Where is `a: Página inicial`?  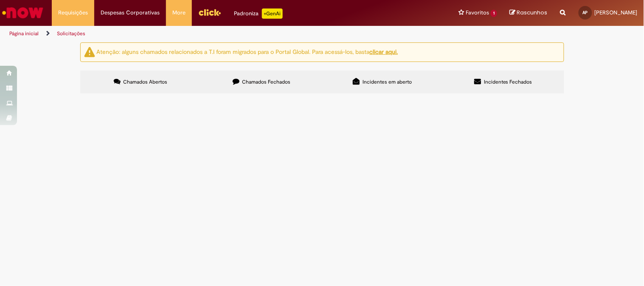 a: Página inicial is located at coordinates (24, 33).